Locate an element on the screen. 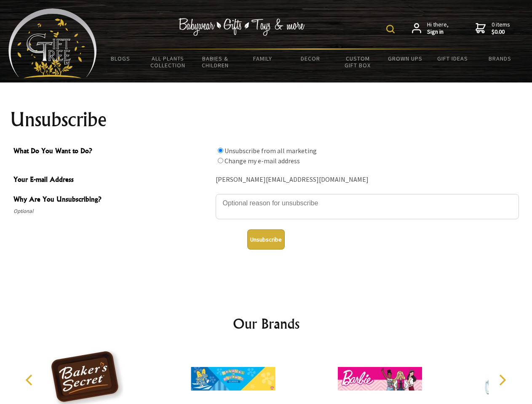  span: Your E-mail Address is located at coordinates (112, 180).